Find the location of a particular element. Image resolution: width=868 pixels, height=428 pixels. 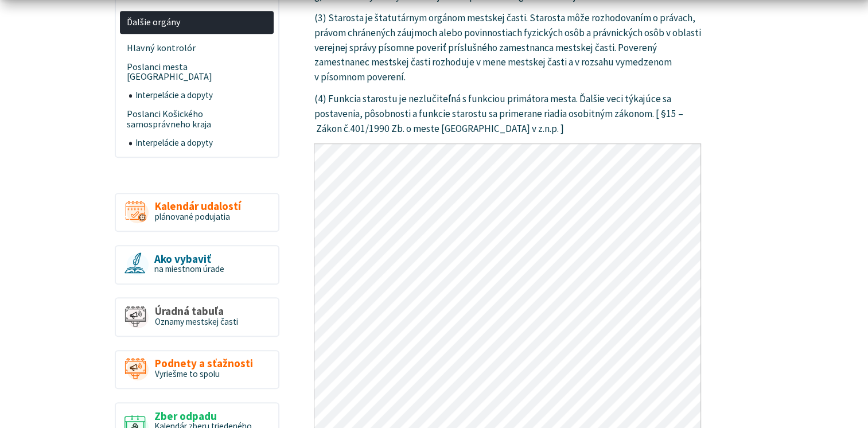

a: Úradná tabuľa Oznamy mestskej časti is located at coordinates (197, 317).